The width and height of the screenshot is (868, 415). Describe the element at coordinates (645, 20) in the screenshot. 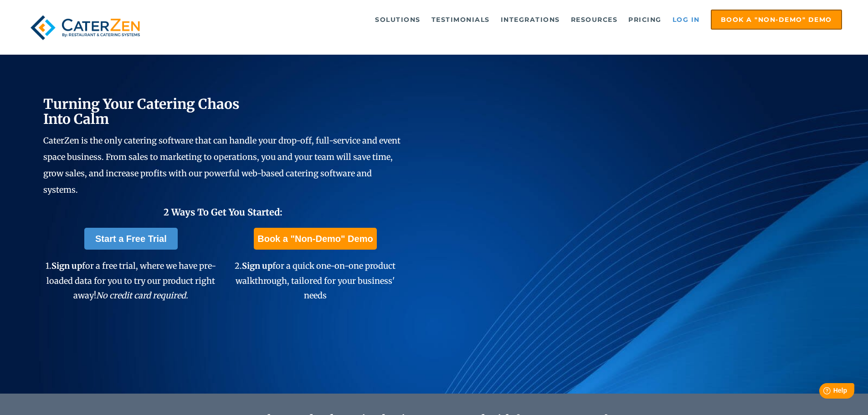

I see `a: Pricing` at that location.